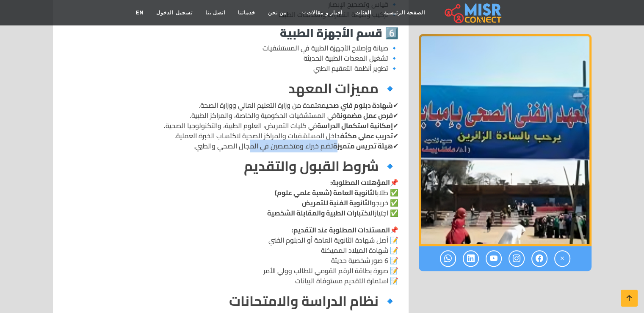 The height and width of the screenshot is (313, 644). What do you see at coordinates (231, 126) in the screenshot?
I see `p: ✔ معتمدة من وزارة التعليم العالي ووزارة الصحة. ✔ في المستشفيات الحكومية والخاصة، والمراكز الطبية....` at bounding box center [231, 126].